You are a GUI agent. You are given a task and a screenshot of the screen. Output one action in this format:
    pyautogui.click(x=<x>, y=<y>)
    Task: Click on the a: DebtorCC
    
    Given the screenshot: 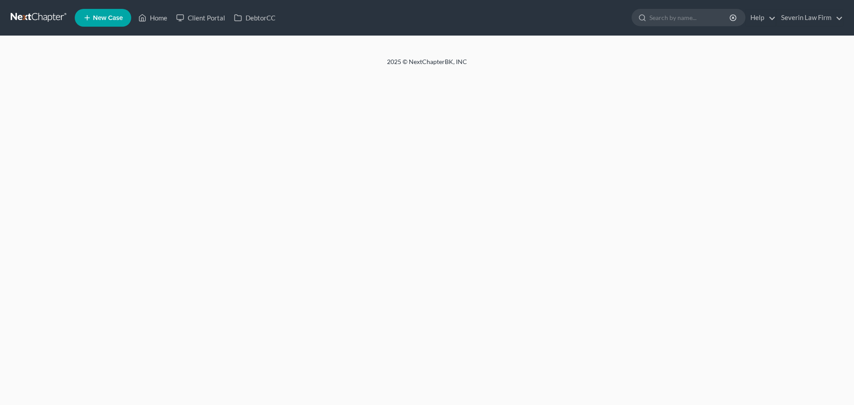 What is the action you would take?
    pyautogui.click(x=254, y=18)
    